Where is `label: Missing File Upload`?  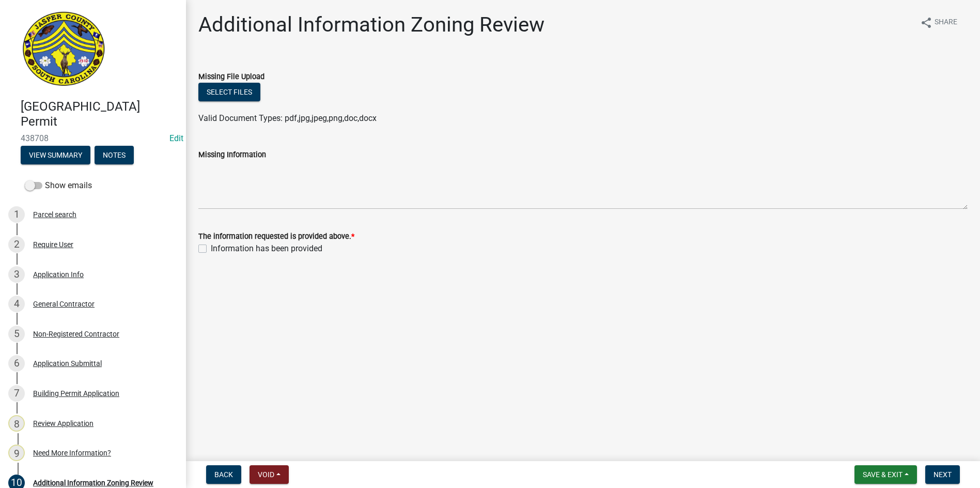
label: Missing File Upload is located at coordinates (231, 77).